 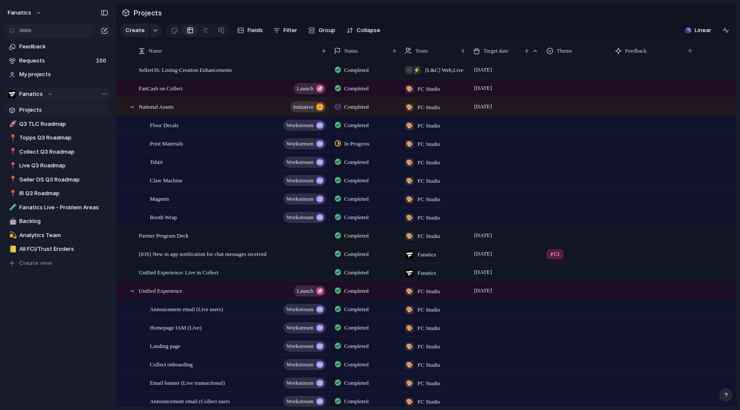 I want to click on div: 🧪Fanatics Live - Problem Areas, so click(x=58, y=208).